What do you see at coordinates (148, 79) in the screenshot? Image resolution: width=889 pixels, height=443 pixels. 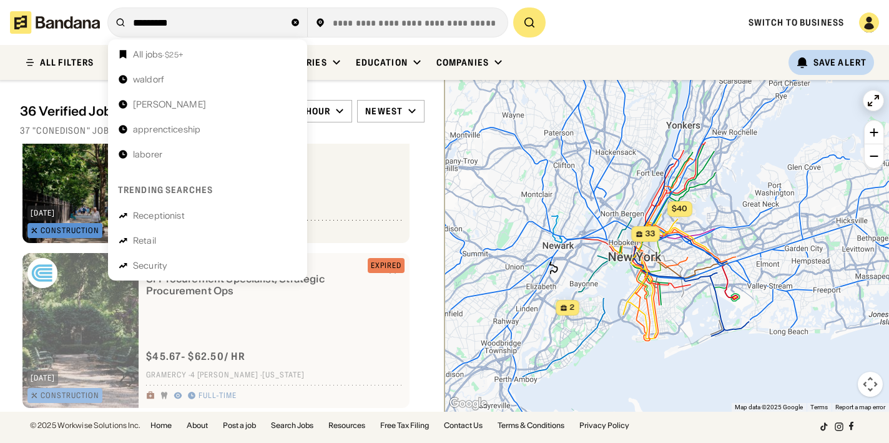 I see `div: waldorf` at bounding box center [148, 79].